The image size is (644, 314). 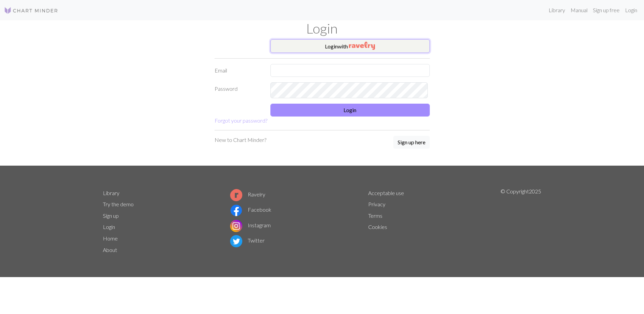 What do you see at coordinates (31, 10) in the screenshot?
I see `img: Logo` at bounding box center [31, 10].